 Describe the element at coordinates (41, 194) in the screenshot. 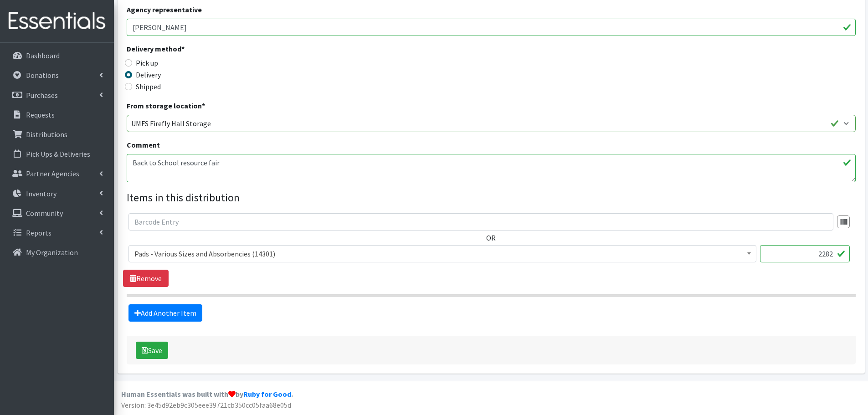

I see `p: Inventory` at that location.